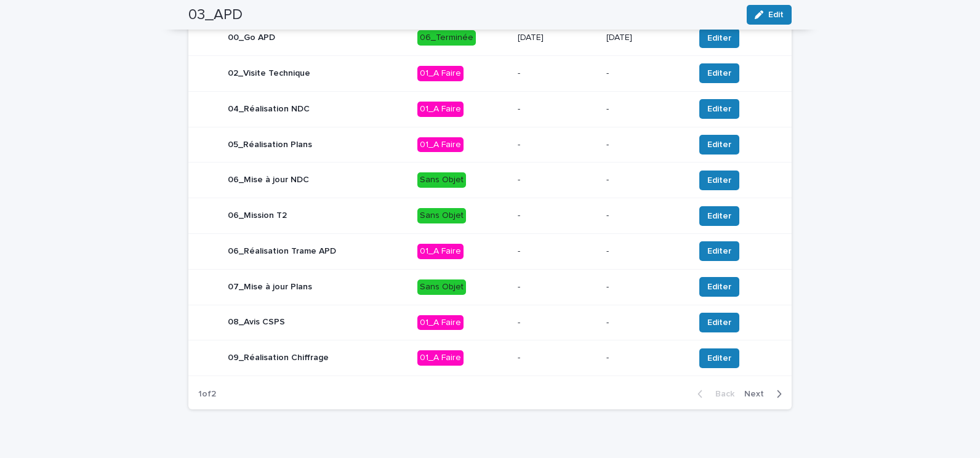 The image size is (980, 458). I want to click on button: Back, so click(714, 394).